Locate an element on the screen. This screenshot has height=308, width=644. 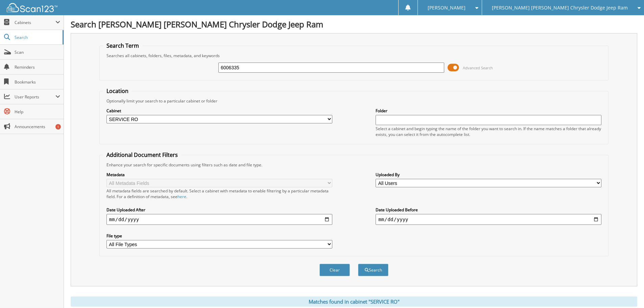
div: Optionally limit your search to a particular cabinet or folder is located at coordinates (354, 100).